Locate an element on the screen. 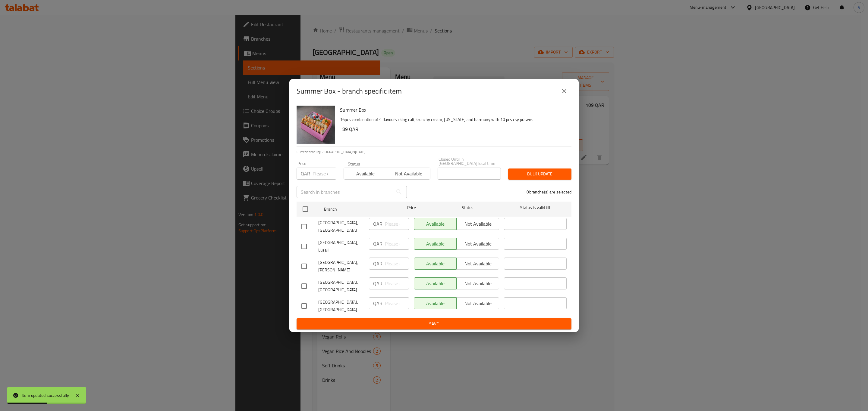 Image resolution: width=868 pixels, height=411 pixels. span: Status is located at coordinates (468, 208).